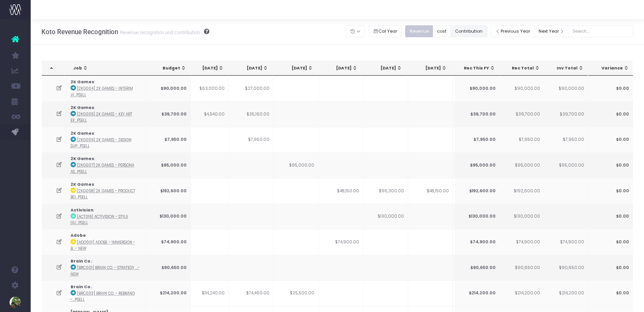 This screenshot has height=312, width=644. I want to click on abbr: [2KG008] 2k Games - Product Book - Digital - Upsell, so click(103, 194).